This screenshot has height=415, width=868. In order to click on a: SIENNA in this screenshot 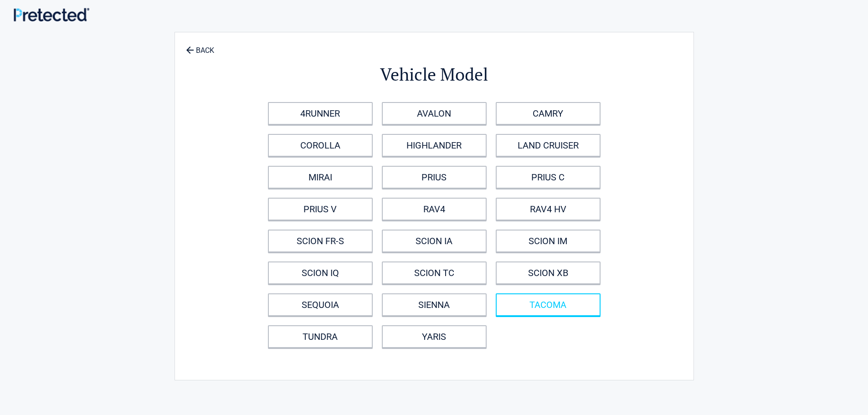, I will do `click(434, 305)`.